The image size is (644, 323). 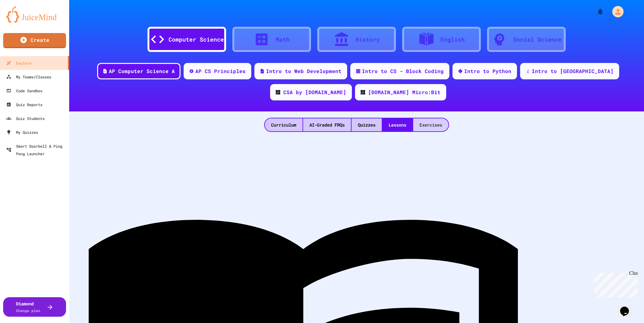 What do you see at coordinates (196, 39) in the screenshot?
I see `div: Computer Science` at bounding box center [196, 39].